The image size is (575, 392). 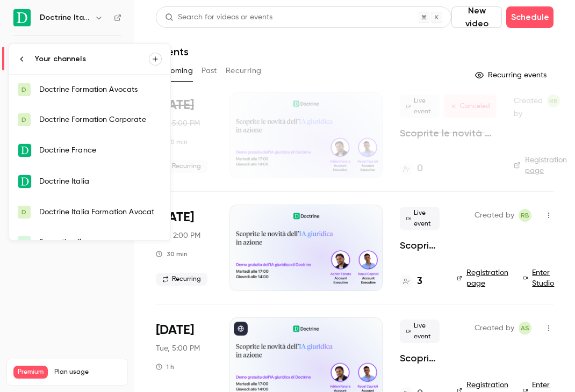 What do you see at coordinates (100, 89) in the screenshot?
I see `div: Doctrine Formation Avocats` at bounding box center [100, 89].